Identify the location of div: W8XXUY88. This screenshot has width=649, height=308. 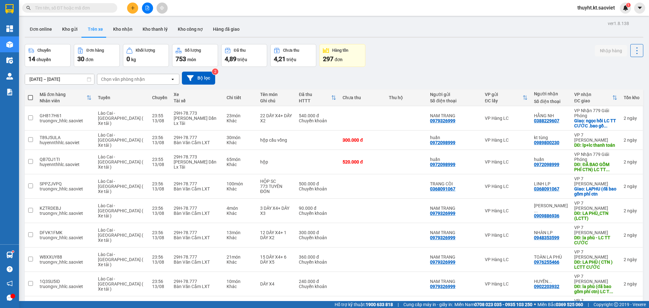
(66, 257).